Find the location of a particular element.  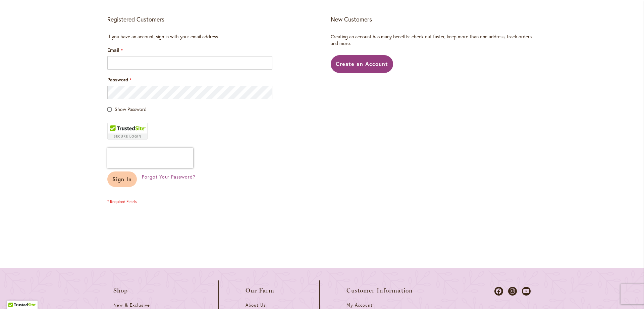

span: My Account is located at coordinates (360, 305).